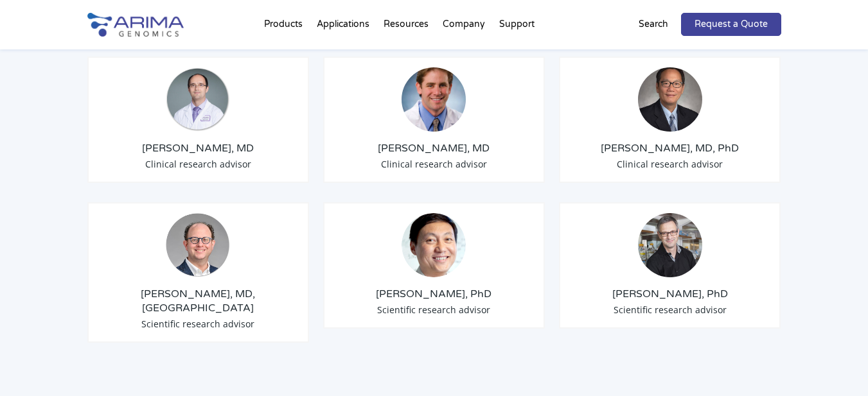 Image resolution: width=868 pixels, height=396 pixels. Describe the element at coordinates (434, 246) in the screenshot. I see `img: Ellipse-47-3.png` at that location.